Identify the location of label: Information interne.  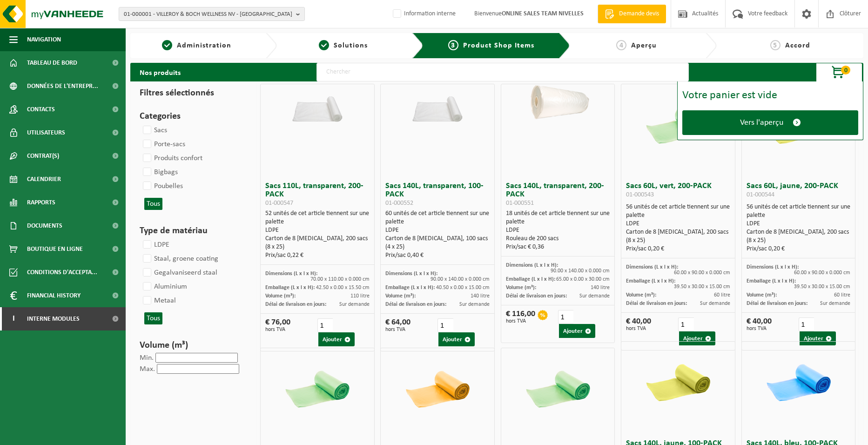
(423, 14).